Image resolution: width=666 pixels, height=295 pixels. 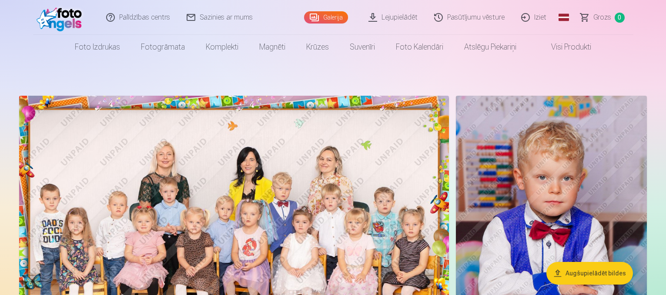 I want to click on a: Magnēti, so click(x=272, y=47).